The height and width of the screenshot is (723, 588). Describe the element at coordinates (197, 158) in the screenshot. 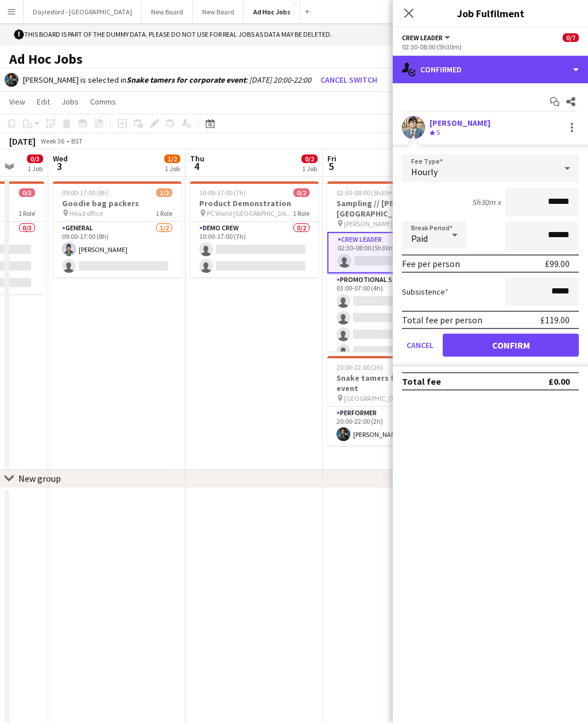

I see `span: Thu` at that location.